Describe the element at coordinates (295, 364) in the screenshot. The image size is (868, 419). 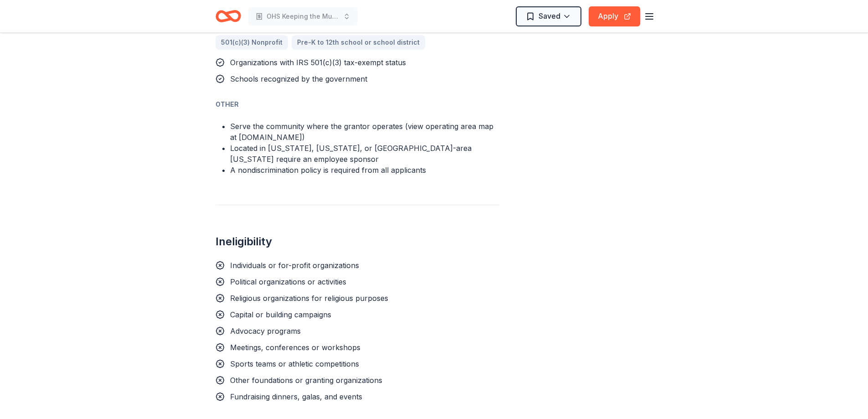
I see `span: Sports teams or athletic competitions` at that location.